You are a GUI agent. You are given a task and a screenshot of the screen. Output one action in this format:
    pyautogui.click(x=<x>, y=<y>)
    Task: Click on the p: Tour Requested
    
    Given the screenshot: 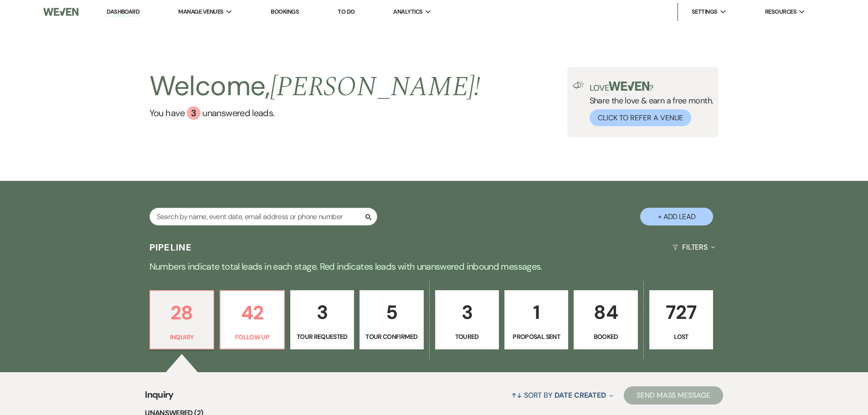 What is the action you would take?
    pyautogui.click(x=322, y=337)
    